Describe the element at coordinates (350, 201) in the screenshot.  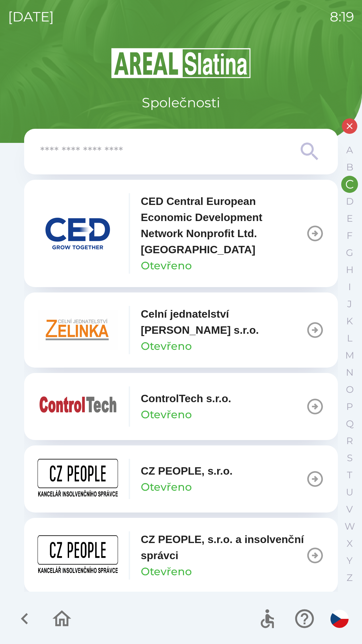
I see `p: D` at that location.